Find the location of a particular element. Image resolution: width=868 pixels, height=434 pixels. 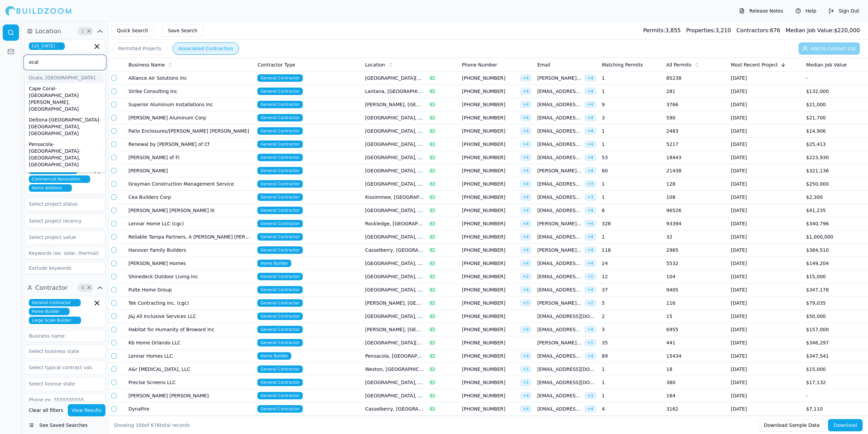

td: $15,000 is located at coordinates (836, 277).